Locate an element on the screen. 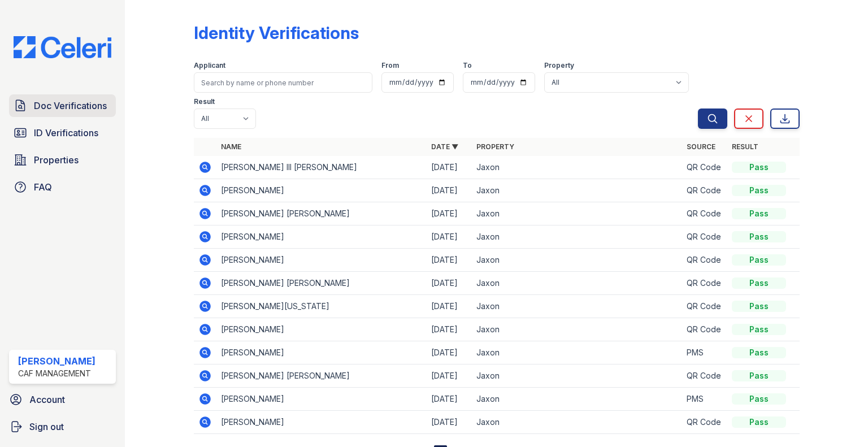 This screenshot has width=868, height=447. input: Search by name or phone number is located at coordinates (283, 83).